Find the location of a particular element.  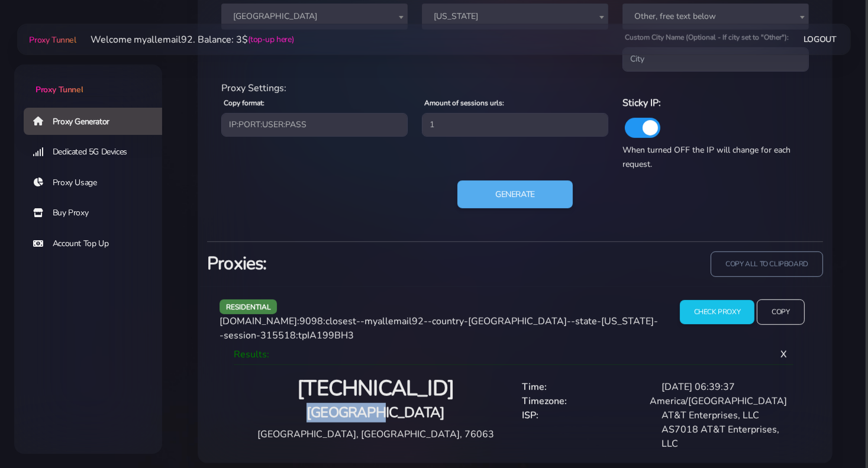

input: City is located at coordinates (715, 59).